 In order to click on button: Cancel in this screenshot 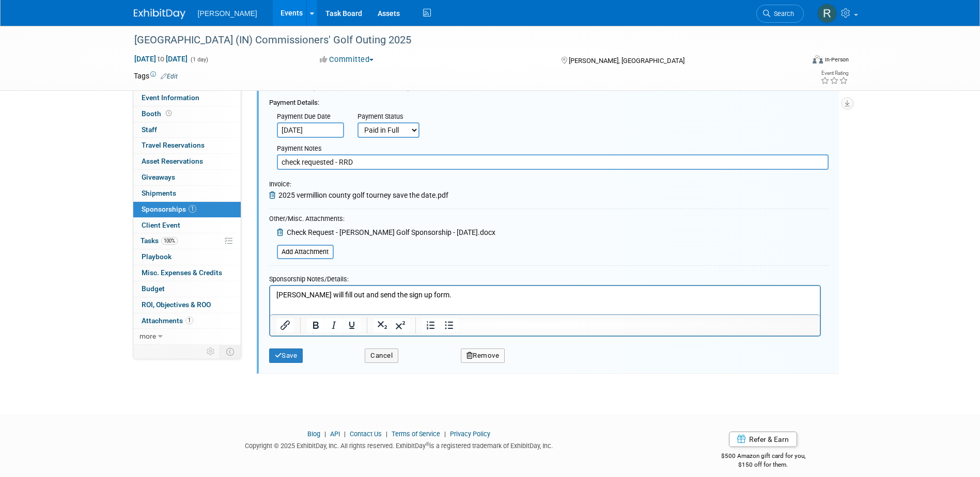, I will do `click(382, 355)`.